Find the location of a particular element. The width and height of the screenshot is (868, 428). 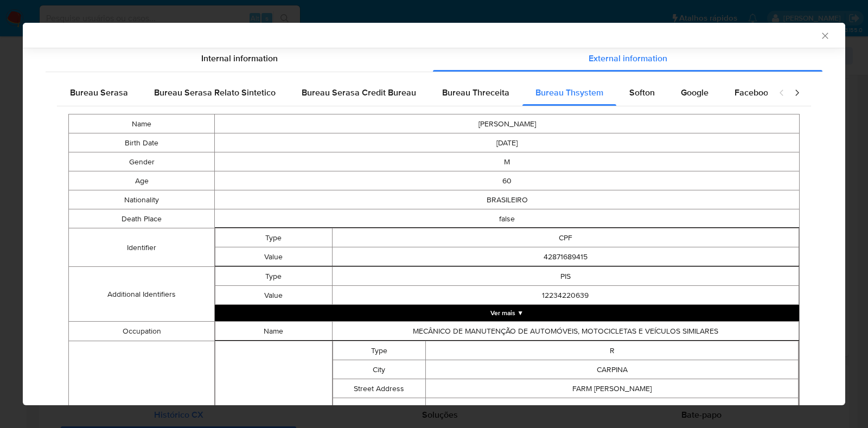

td: 12234220639 is located at coordinates (565, 295).